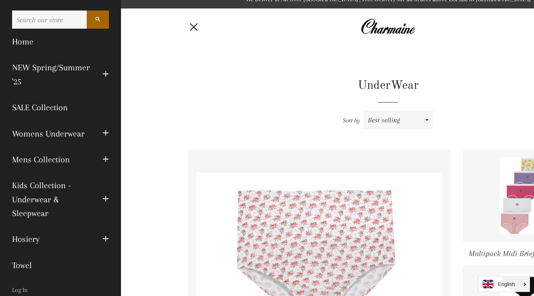 This screenshot has height=296, width=534. Describe the element at coordinates (60, 107) in the screenshot. I see `a: SALE Collection` at that location.